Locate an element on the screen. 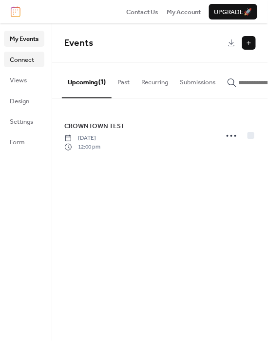 This screenshot has height=341, width=268. button: Upgrade🚀 is located at coordinates (233, 12).